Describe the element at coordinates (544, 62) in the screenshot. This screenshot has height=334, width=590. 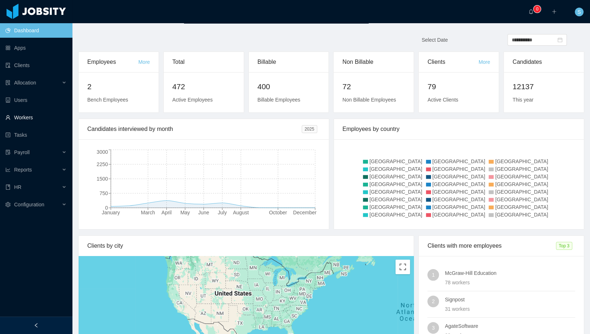
I see `div: Candidates` at that location.